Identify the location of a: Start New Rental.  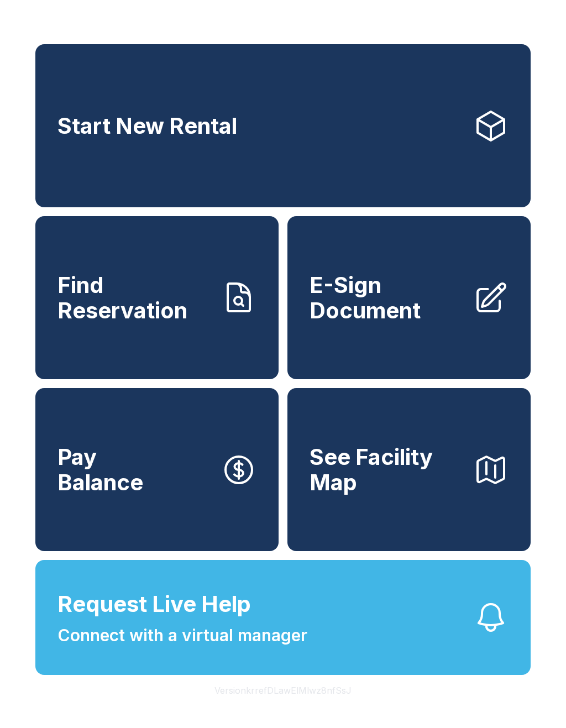
(283, 125).